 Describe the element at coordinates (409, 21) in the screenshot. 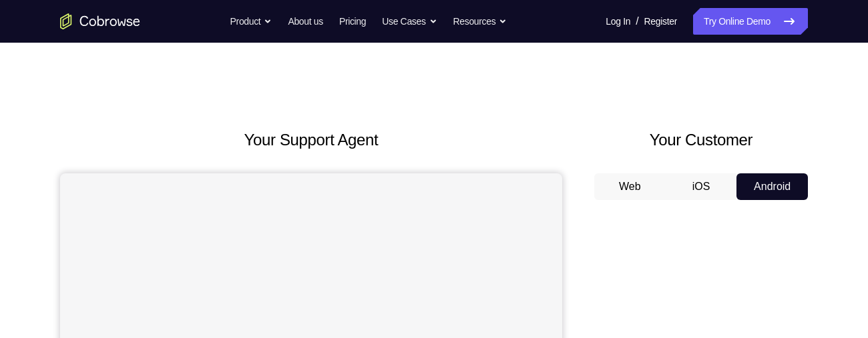

I see `button: Use Cases` at that location.